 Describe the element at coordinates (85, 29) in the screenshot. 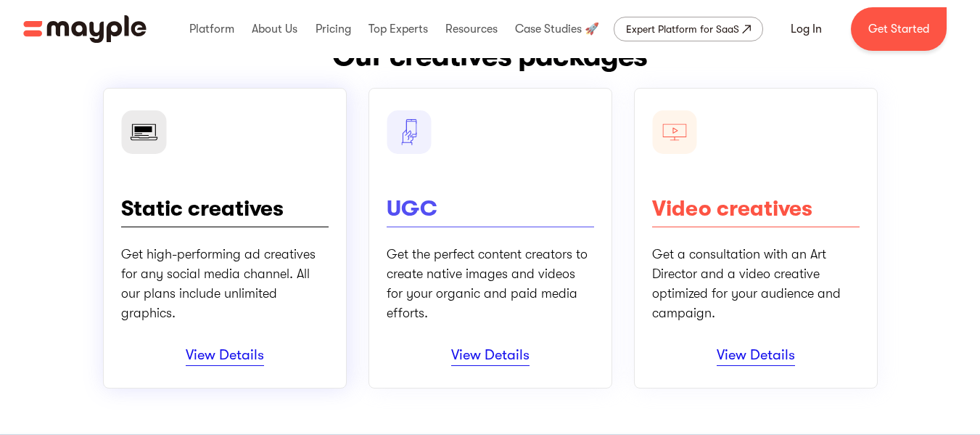

I see `a: home` at that location.